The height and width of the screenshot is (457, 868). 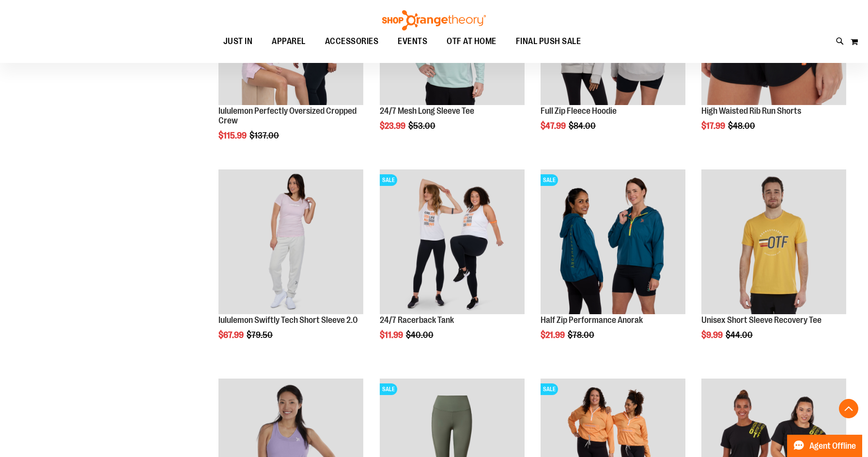 I want to click on a: lululemon Perfectly Oversized Cropped Crew, so click(x=287, y=116).